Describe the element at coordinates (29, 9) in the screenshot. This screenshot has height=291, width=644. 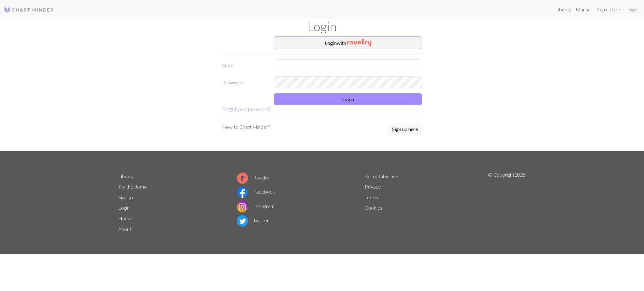
I see `img: Logo` at that location.